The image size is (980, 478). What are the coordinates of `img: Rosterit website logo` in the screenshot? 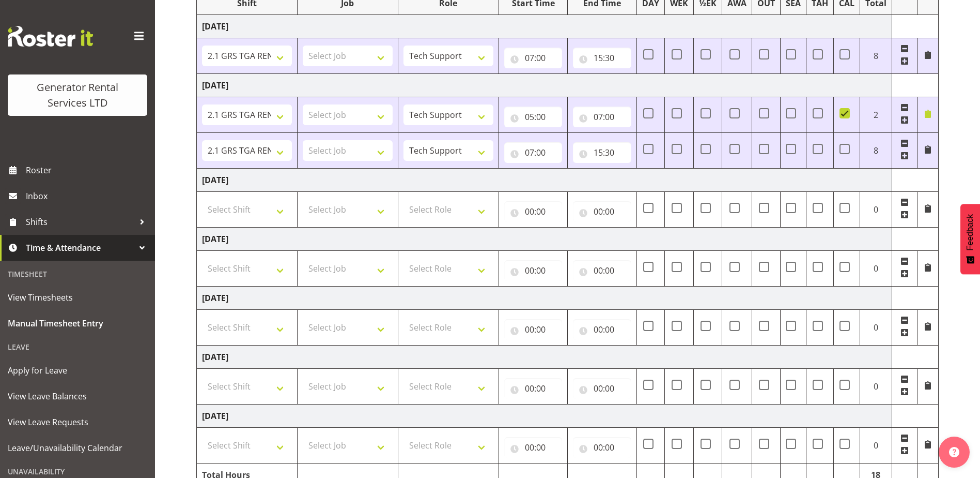 It's located at (50, 36).